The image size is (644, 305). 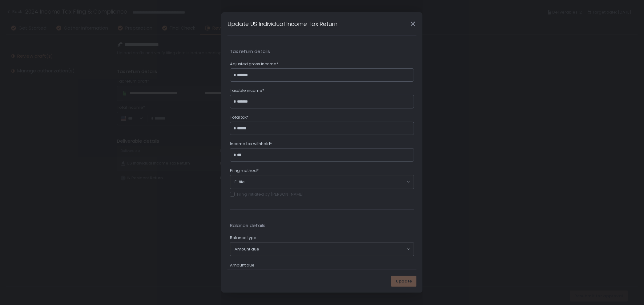 What do you see at coordinates (243, 238) in the screenshot?
I see `span: Balance type` at bounding box center [243, 238].